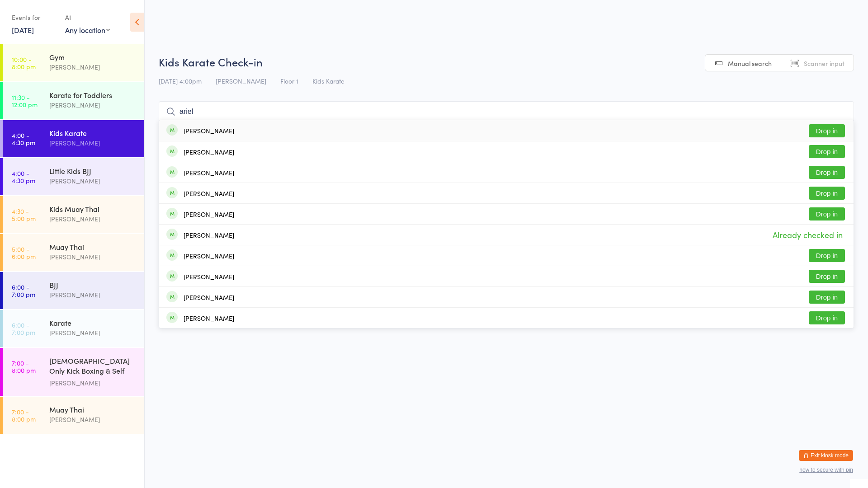  What do you see at coordinates (750, 63) in the screenshot?
I see `span: Manual search` at bounding box center [750, 63].